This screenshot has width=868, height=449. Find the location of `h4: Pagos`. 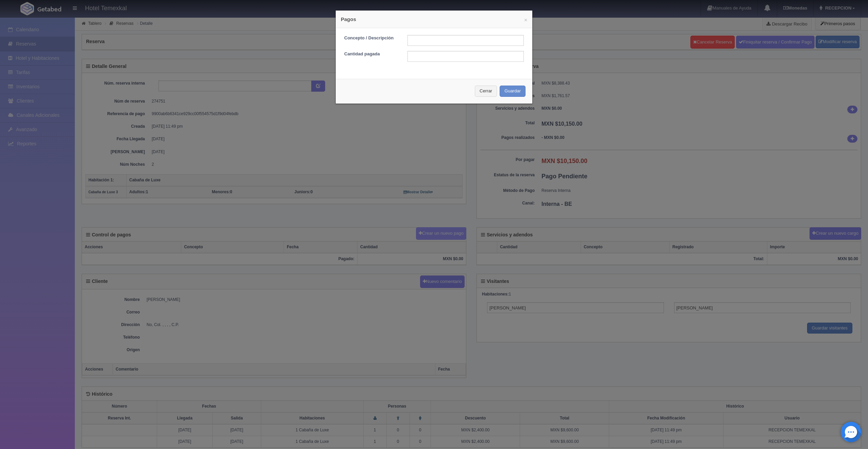

h4: Pagos is located at coordinates (434, 19).